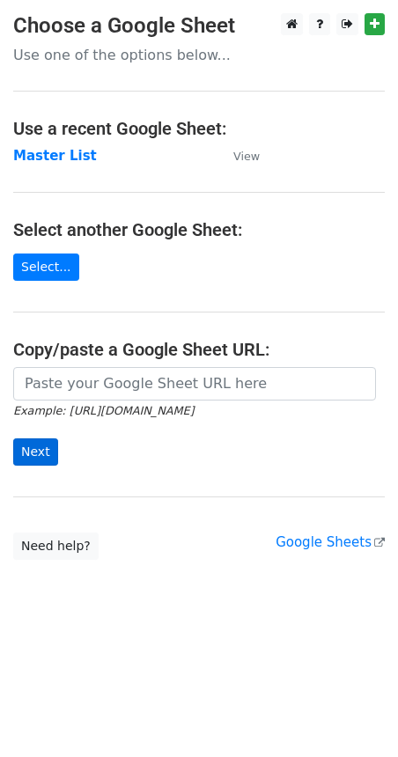  What do you see at coordinates (195, 384) in the screenshot?
I see `input: Paste your Google Sheet URL here` at bounding box center [195, 384].